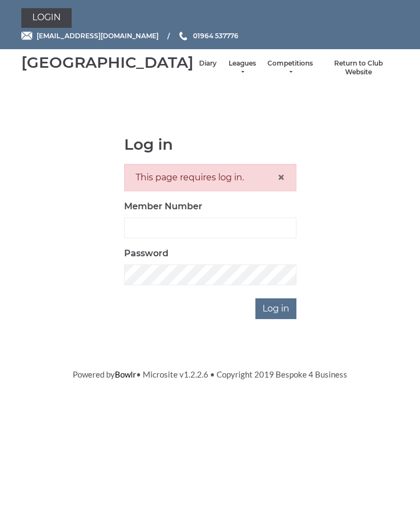 The image size is (420, 518). Describe the element at coordinates (290, 68) in the screenshot. I see `a: Competitions` at that location.